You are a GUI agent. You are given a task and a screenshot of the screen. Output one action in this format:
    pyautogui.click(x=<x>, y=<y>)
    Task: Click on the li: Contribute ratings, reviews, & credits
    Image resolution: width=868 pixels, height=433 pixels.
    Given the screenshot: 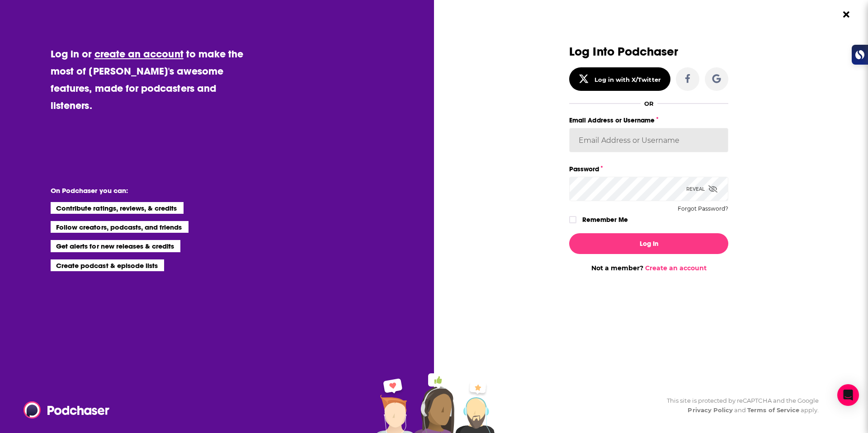 What is the action you would take?
    pyautogui.click(x=117, y=208)
    